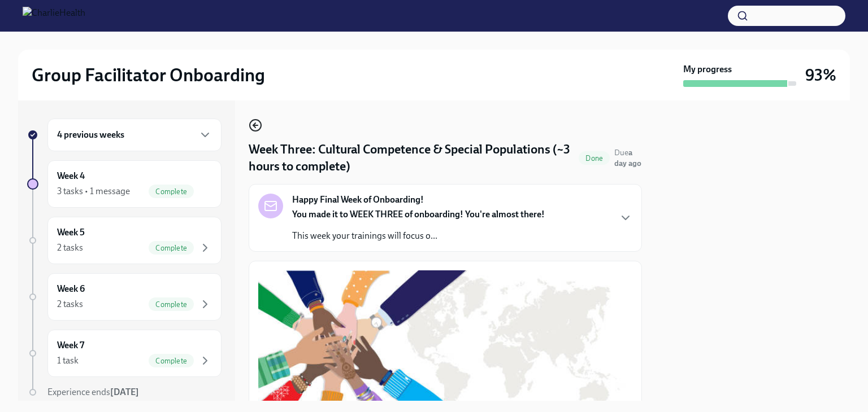  I want to click on a: Week 43 tasks • 1 messageComplete, so click(124, 184).